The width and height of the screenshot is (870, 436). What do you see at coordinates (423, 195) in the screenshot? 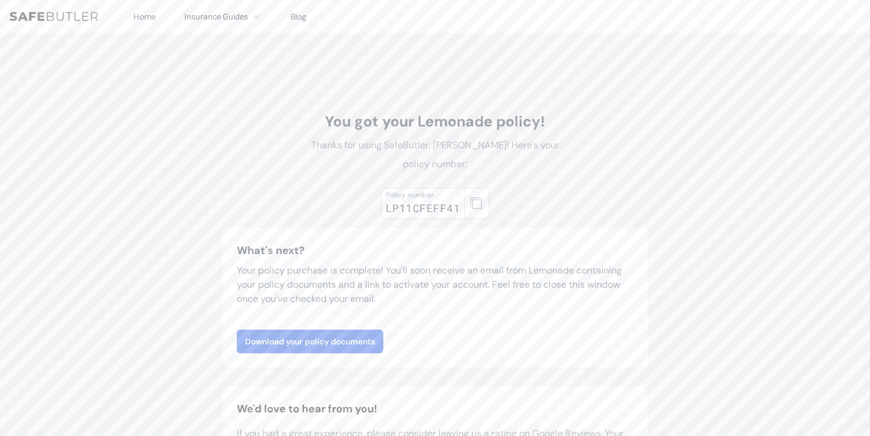
I see `div: Policy number` at bounding box center [423, 195].